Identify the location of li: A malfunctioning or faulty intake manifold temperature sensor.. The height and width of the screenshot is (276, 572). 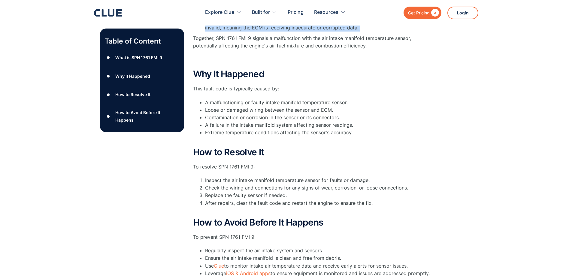
(319, 102).